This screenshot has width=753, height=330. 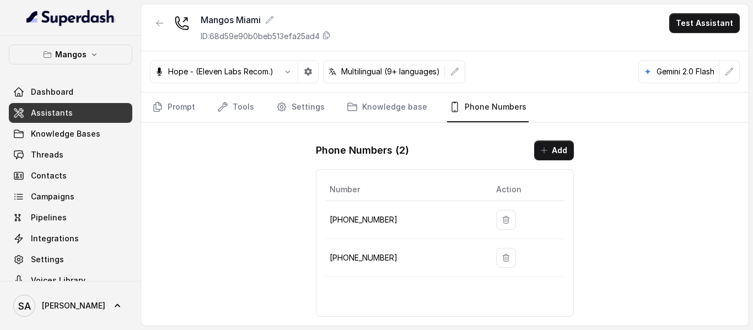 What do you see at coordinates (260, 36) in the screenshot?
I see `p: ID: 68d59e90b0beb513efa25ad4` at bounding box center [260, 36].